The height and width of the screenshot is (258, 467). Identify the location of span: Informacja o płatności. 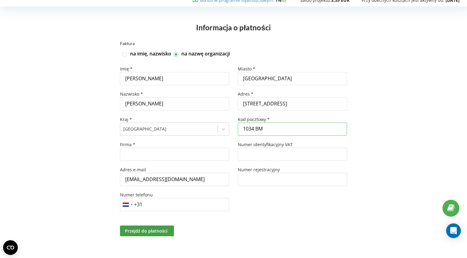
(233, 27).